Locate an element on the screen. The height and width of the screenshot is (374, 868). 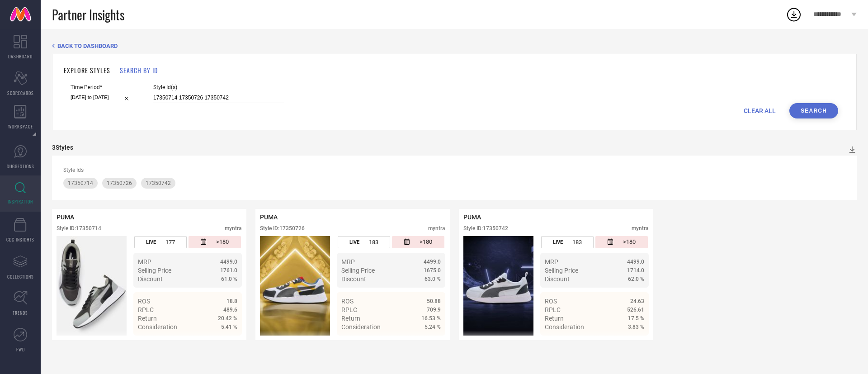
h1: SEARCH BY ID is located at coordinates (139, 70).